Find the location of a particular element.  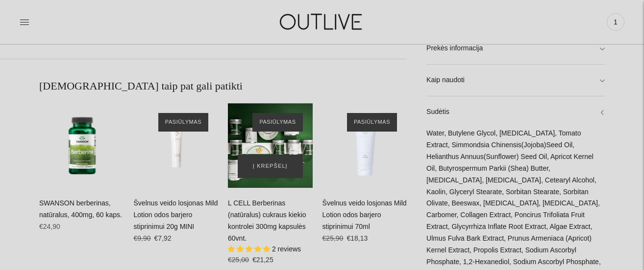

a: Sudėtis is located at coordinates (516, 112).